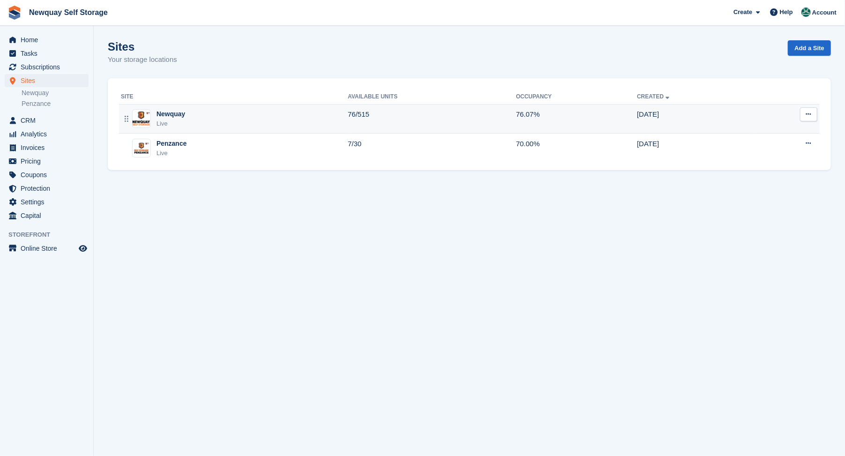 This screenshot has width=845, height=456. Describe the element at coordinates (49, 81) in the screenshot. I see `span: Sites` at that location.